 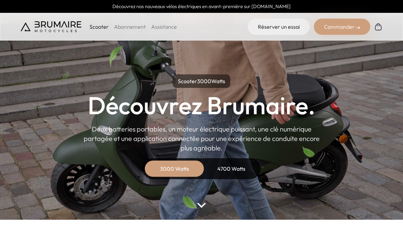 I want to click on img: right-arrow-2.png, so click(x=358, y=28).